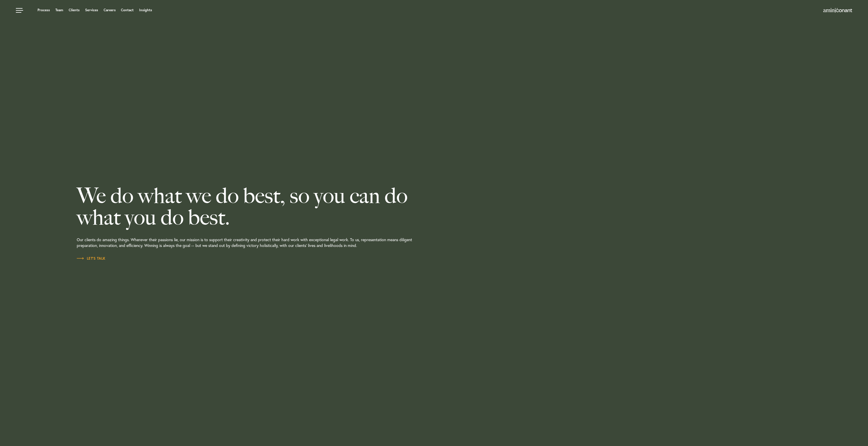 The image size is (868, 446). Describe the element at coordinates (127, 10) in the screenshot. I see `a: Contact` at that location.